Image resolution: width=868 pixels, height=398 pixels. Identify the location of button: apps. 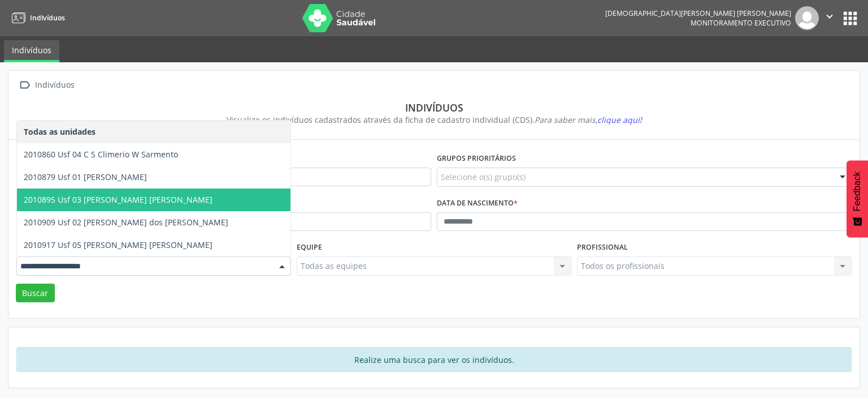
(850, 18).